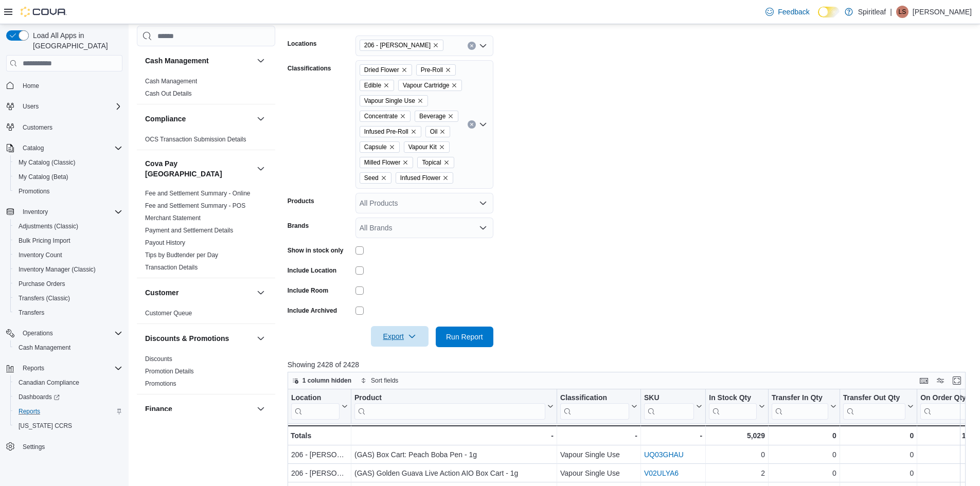 The height and width of the screenshot is (486, 980). Describe the element at coordinates (68, 270) in the screenshot. I see `button: Inventory Manager (Classic)` at that location.